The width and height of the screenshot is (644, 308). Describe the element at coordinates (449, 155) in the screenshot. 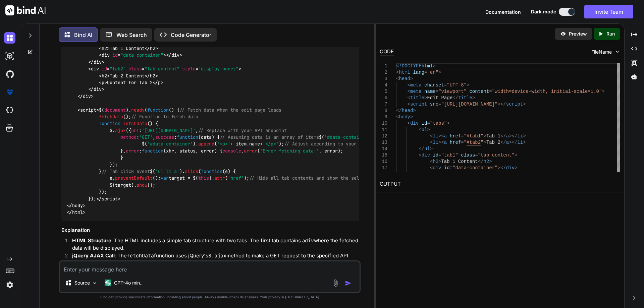

I see `span: "tab1"` at that location.